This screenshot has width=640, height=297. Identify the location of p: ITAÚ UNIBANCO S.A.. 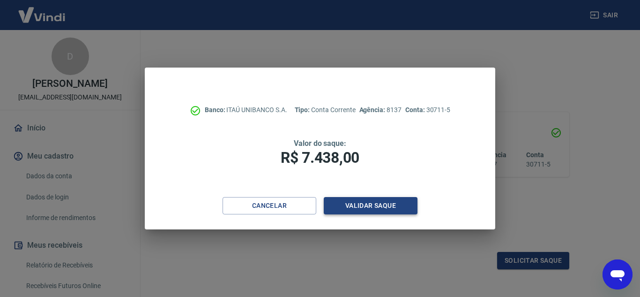
(246, 110).